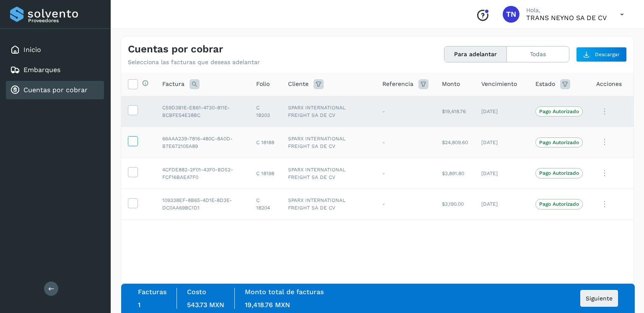  What do you see at coordinates (455, 173) in the screenshot?
I see `td: $3,891.80` at bounding box center [455, 173].